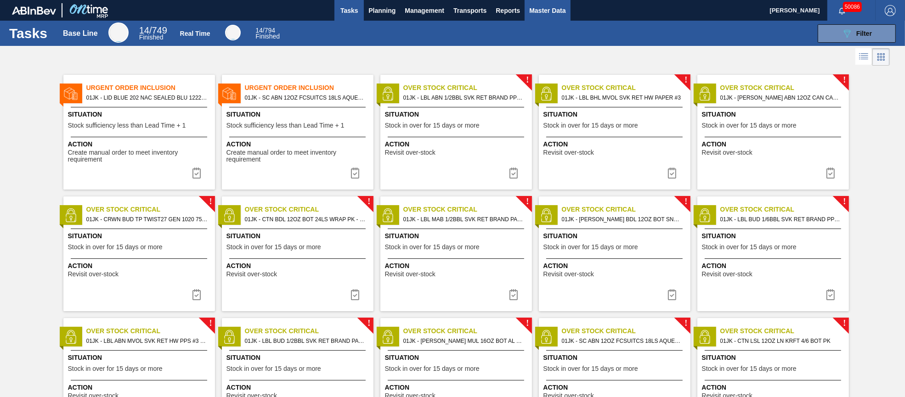 The width and height of the screenshot is (905, 397). What do you see at coordinates (781, 220) in the screenshot?
I see `span: 01JK - LBL BUD 1/6BBL SVK RET BRAND PPS #4` at bounding box center [781, 220].